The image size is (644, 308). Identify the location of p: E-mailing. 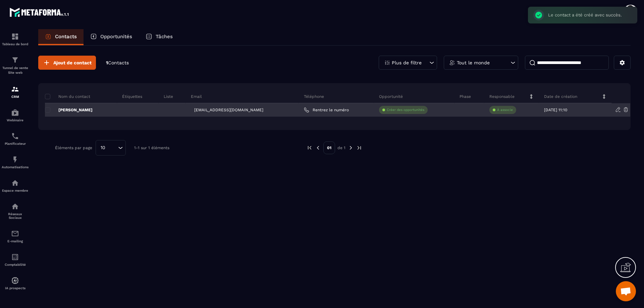
(15, 241).